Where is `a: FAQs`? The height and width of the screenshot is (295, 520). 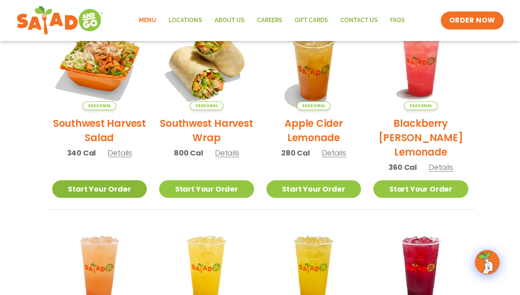
a: FAQs is located at coordinates (397, 21).